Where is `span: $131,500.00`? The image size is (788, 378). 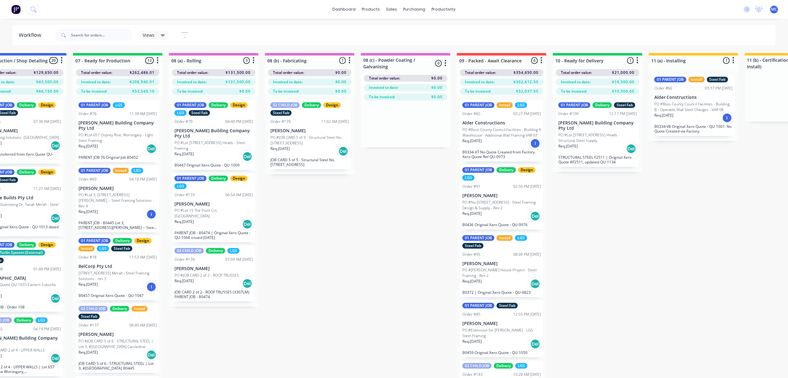 span: $131,500.00 is located at coordinates (238, 82).